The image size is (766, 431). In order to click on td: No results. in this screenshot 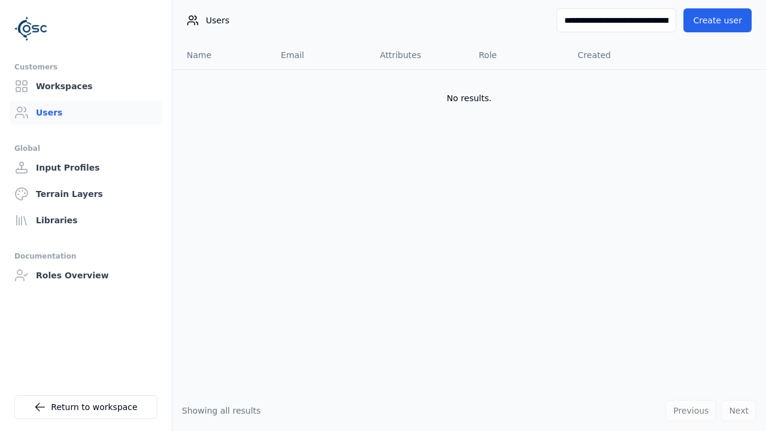, I will do `click(469, 98)`.